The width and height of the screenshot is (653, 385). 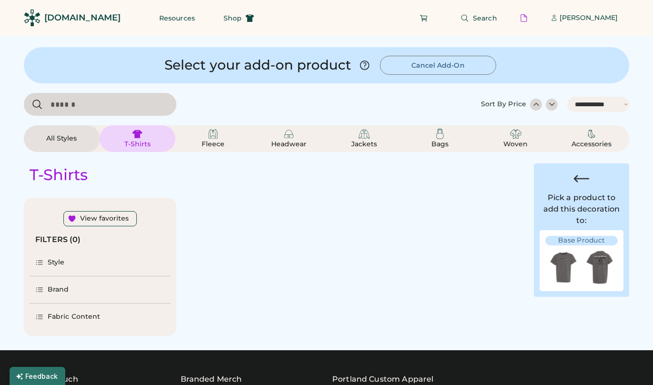 I want to click on div: All Styles, so click(x=61, y=139).